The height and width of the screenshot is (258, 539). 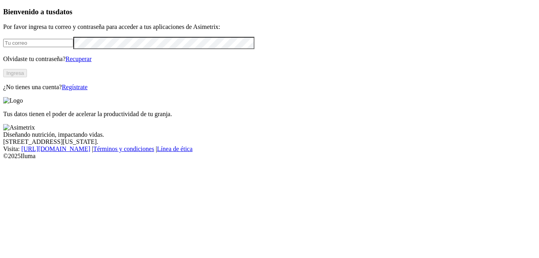 What do you see at coordinates (269, 87) in the screenshot?
I see `p: ¿No tienes una cuenta?` at bounding box center [269, 87].